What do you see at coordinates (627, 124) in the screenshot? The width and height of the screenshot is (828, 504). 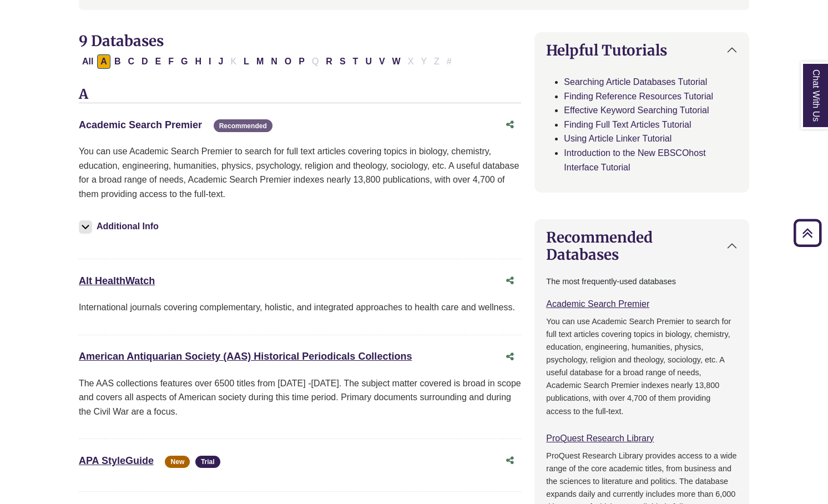 I see `a: Finding Full Text Articles Tutorial` at bounding box center [627, 124].